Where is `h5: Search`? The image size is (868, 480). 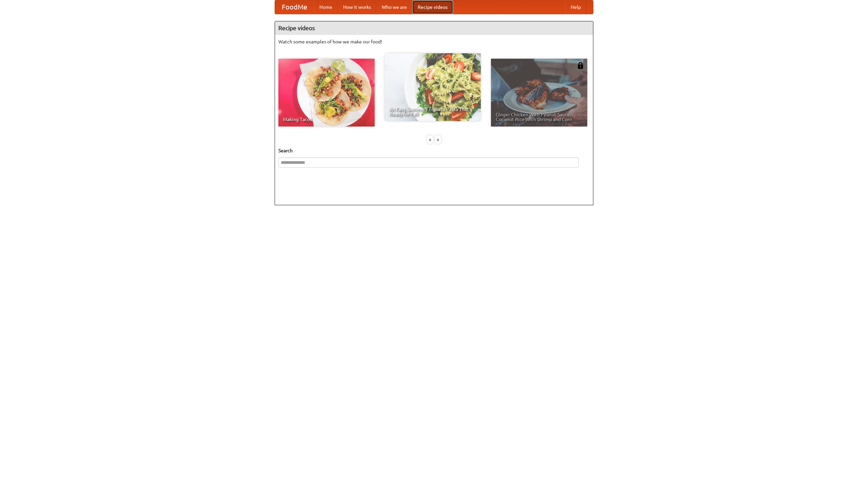 h5: Search is located at coordinates (434, 151).